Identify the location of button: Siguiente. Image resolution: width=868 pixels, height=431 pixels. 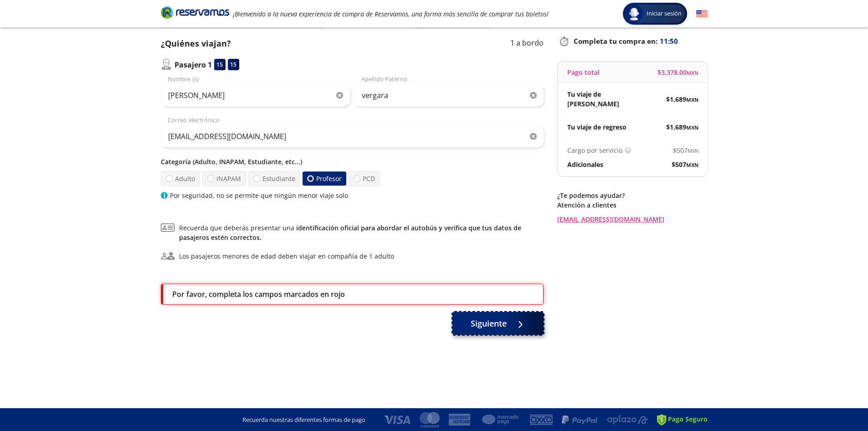
(498, 324).